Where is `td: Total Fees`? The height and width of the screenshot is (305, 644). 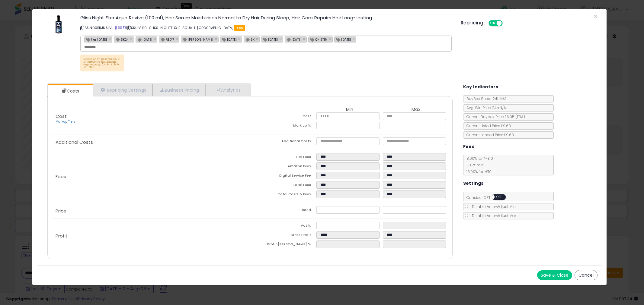
td: Total Fees is located at coordinates (283, 186).